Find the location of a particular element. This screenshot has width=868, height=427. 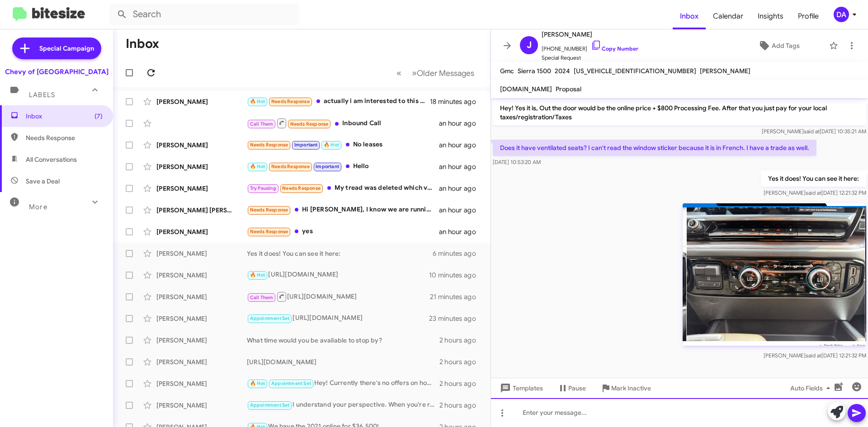

a: Calendar is located at coordinates (728, 16).